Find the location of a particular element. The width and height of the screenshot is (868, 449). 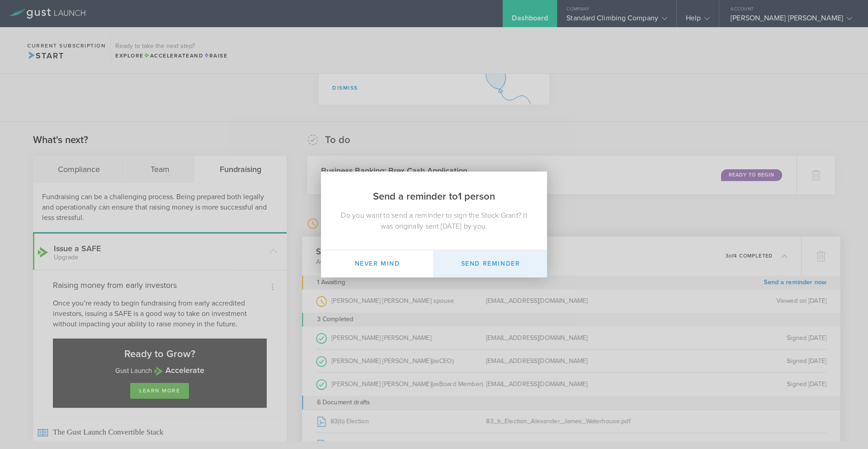

button: Send Reminder is located at coordinates (491, 264).